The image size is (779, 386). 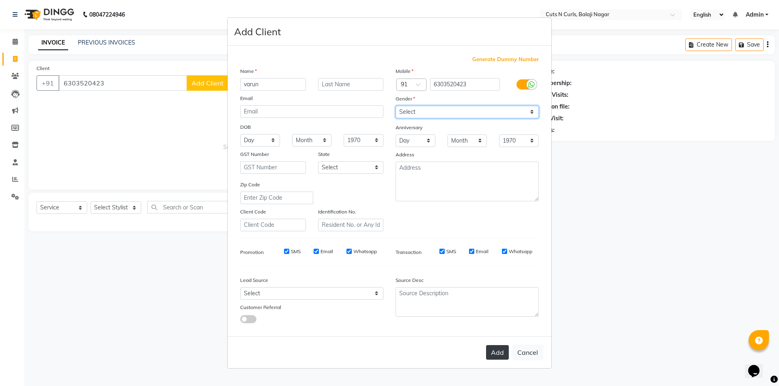 What do you see at coordinates (273, 225) in the screenshot?
I see `input: Client Code` at bounding box center [273, 225].